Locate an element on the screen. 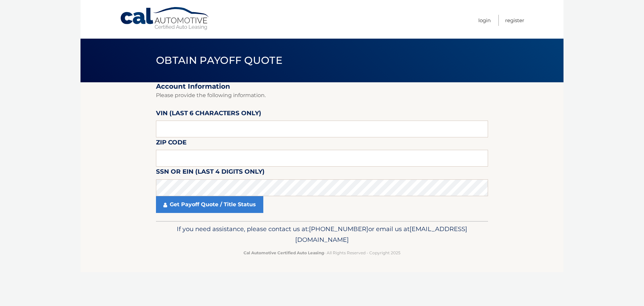  p: - All Rights Reserved - Copyright 2025 is located at coordinates (322, 252).